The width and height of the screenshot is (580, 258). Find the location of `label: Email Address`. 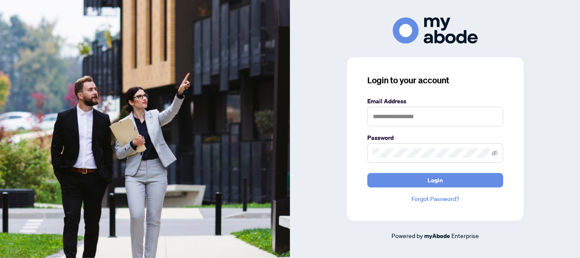

label: Email Address is located at coordinates (435, 101).